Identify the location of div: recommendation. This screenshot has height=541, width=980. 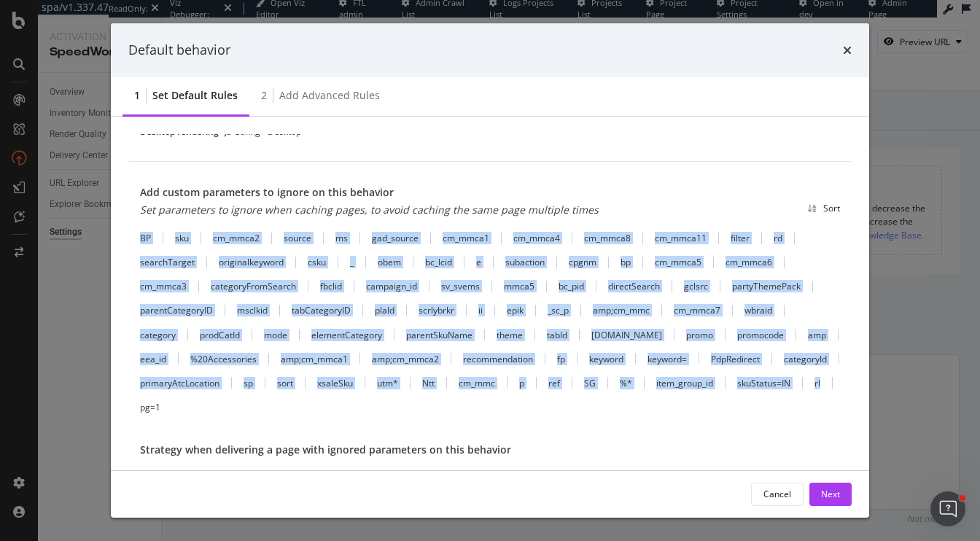
(498, 359).